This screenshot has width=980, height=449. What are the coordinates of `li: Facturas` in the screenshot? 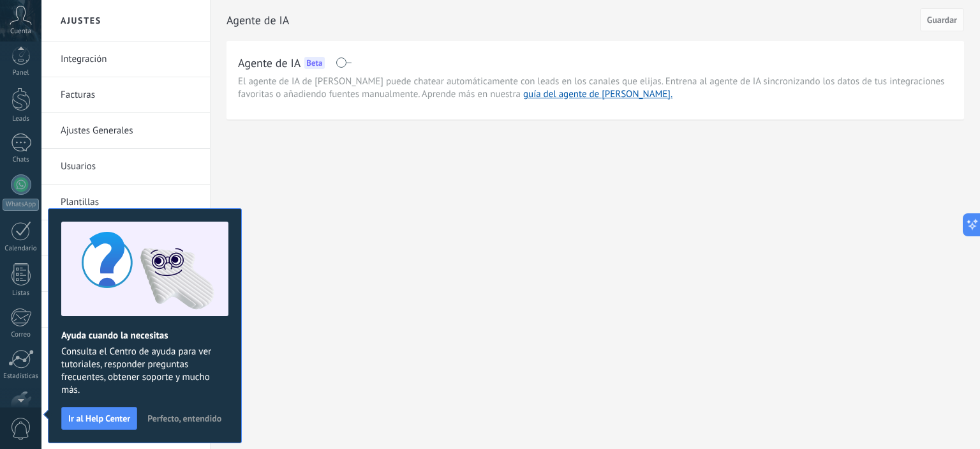 It's located at (125, 95).